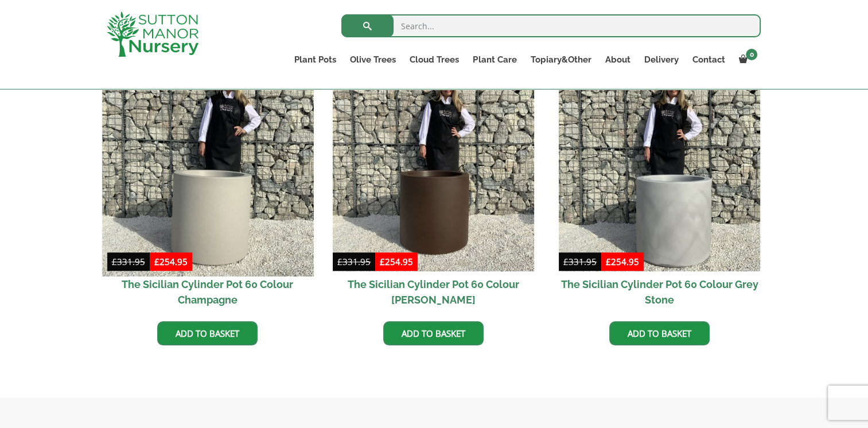 Image resolution: width=868 pixels, height=428 pixels. Describe the element at coordinates (708, 60) in the screenshot. I see `a: Contact` at that location.